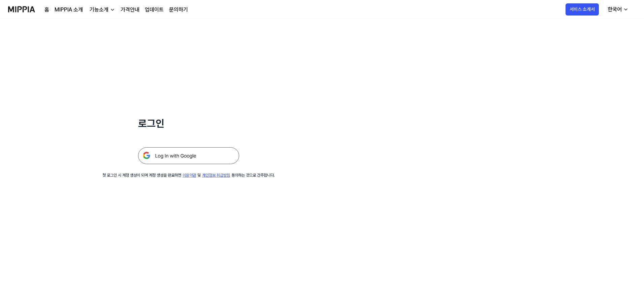 Image resolution: width=644 pixels, height=307 pixels. I want to click on h1: 로그인, so click(189, 123).